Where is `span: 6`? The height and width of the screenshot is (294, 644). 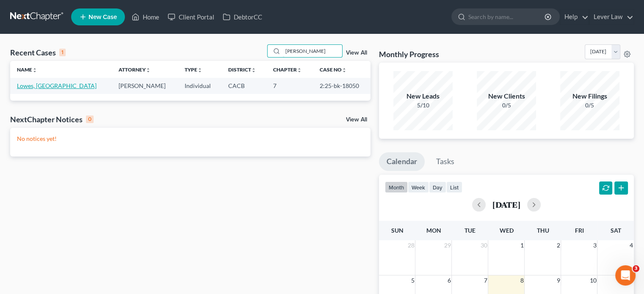
span: 6 is located at coordinates (449, 281).